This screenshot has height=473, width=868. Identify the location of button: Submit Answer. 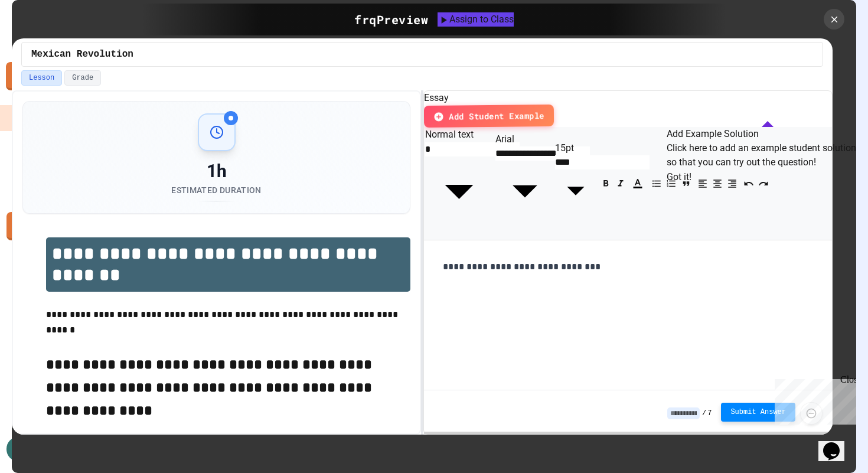
(758, 412).